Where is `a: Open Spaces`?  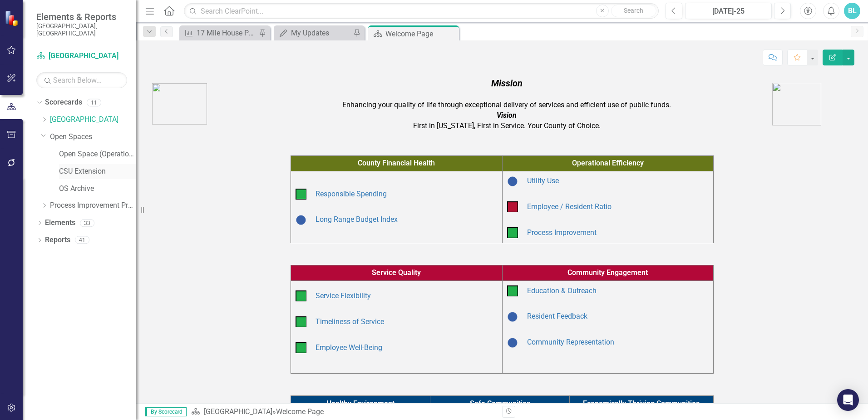
a: Open Spaces is located at coordinates (93, 137).